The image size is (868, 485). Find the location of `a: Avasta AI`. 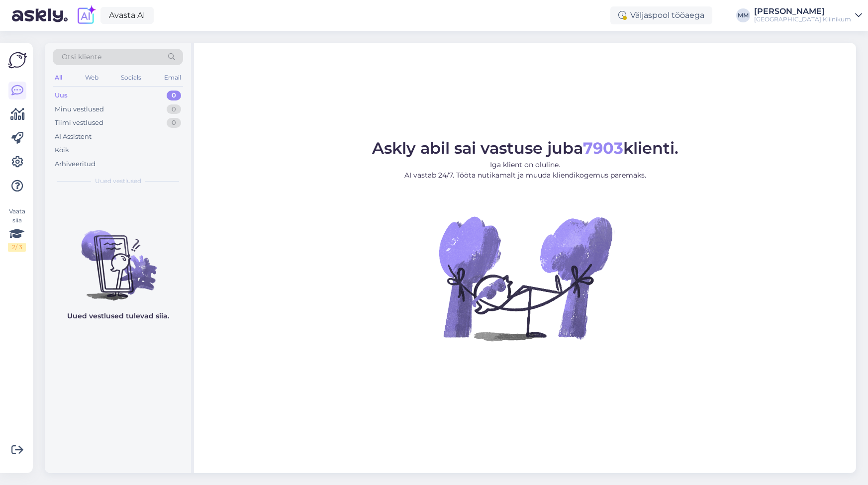

a: Avasta AI is located at coordinates (127, 15).